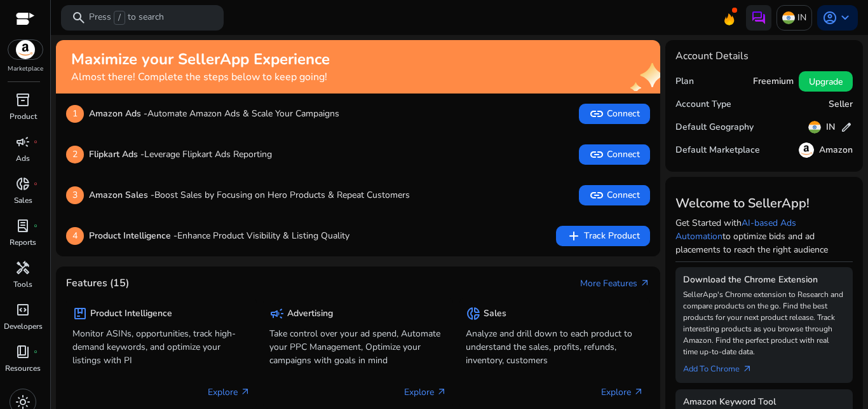  I want to click on p: Analyze and drill down to each product to understand the sales, profits, refunds, inventory, cust..., so click(555, 346).